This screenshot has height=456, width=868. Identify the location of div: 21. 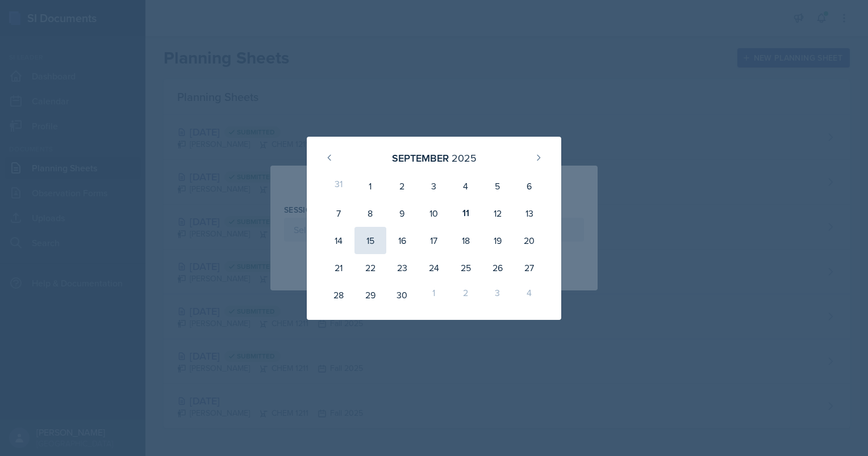
(338, 268).